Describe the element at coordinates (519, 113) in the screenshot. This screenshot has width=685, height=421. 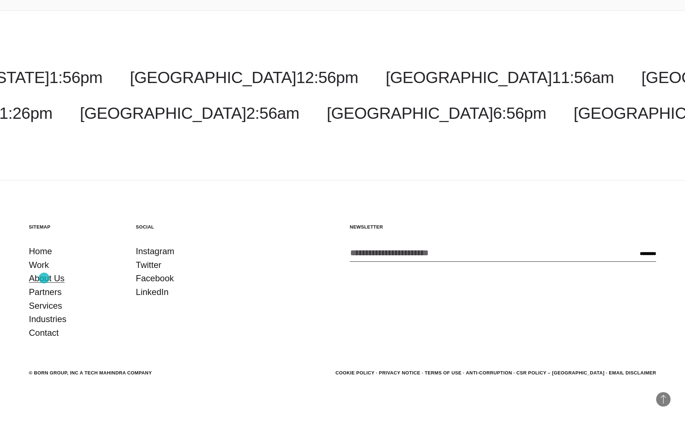
I see `span: 6:56pm` at that location.